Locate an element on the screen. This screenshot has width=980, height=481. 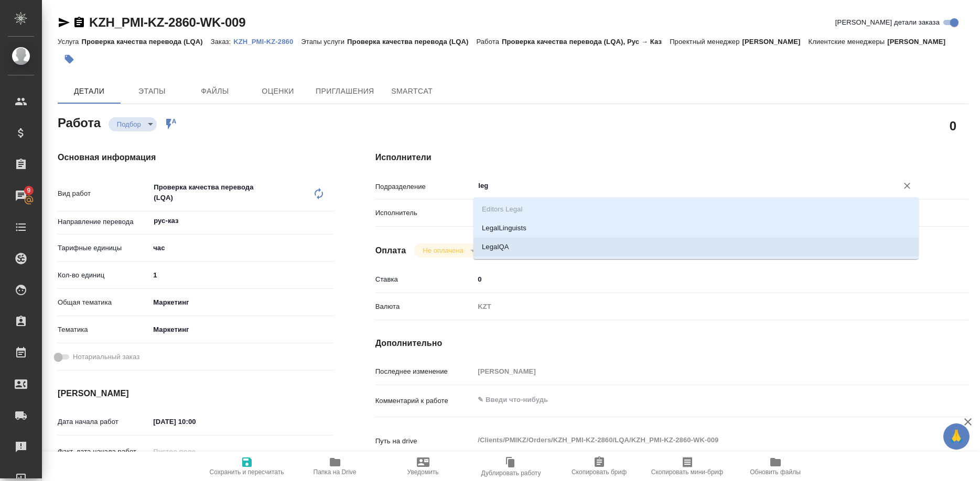
p: Комментарий к работе is located at coordinates (424, 401).